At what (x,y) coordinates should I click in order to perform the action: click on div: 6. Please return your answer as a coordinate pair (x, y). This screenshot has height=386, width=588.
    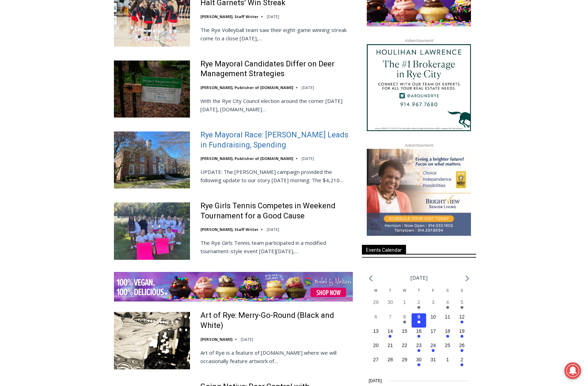
    Looking at the image, I should click on (83, 63).